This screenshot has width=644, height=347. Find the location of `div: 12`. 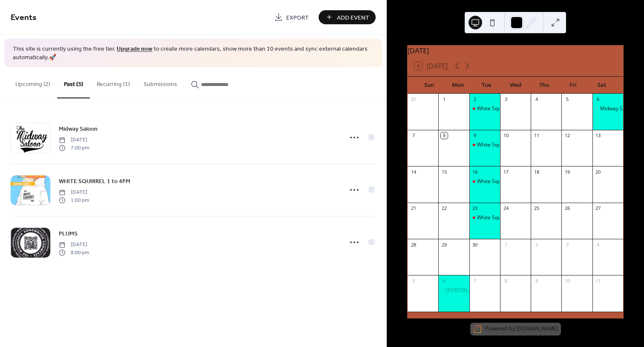

div: 12 is located at coordinates (567, 135).